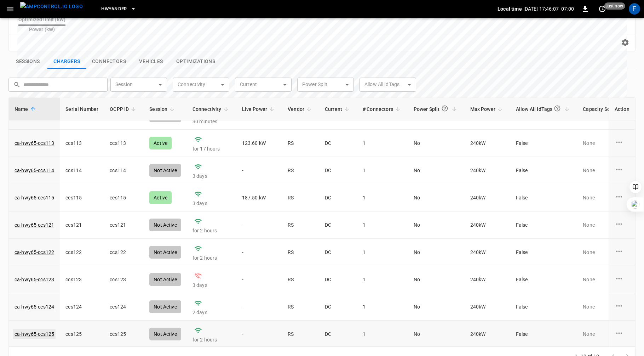 Image resolution: width=644 pixels, height=356 pixels. I want to click on p: 3 days, so click(211, 285).